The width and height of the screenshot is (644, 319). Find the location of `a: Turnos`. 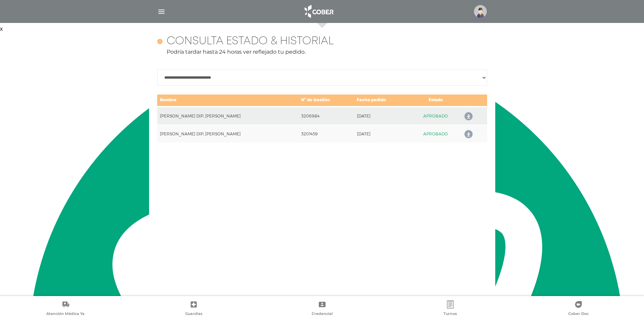

a: Turnos is located at coordinates (450, 309).